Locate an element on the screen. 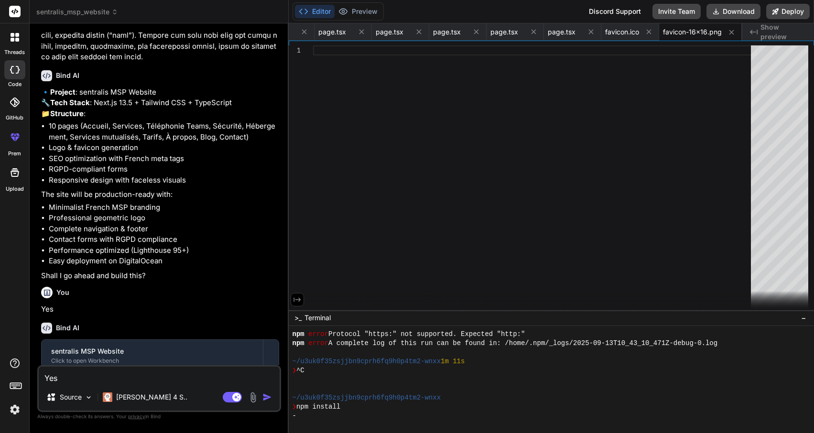 Image resolution: width=814 pixels, height=433 pixels. img: Pick Models is located at coordinates (88, 397).